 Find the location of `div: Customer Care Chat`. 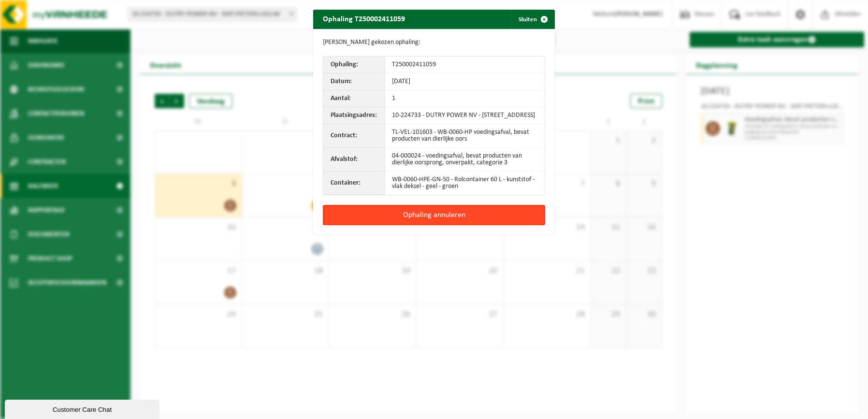

div: Customer Care Chat is located at coordinates (78, 12).